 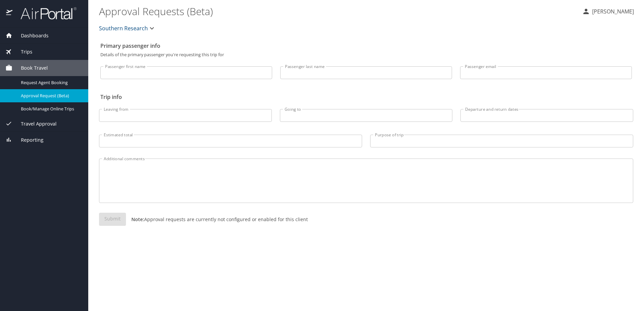 What do you see at coordinates (31, 36) in the screenshot?
I see `span: Dashboards` at bounding box center [31, 36].